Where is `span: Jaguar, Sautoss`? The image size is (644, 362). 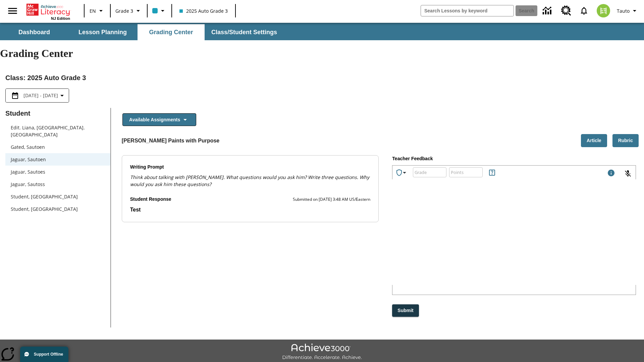
span: Jaguar, Sautoss is located at coordinates (58, 184).